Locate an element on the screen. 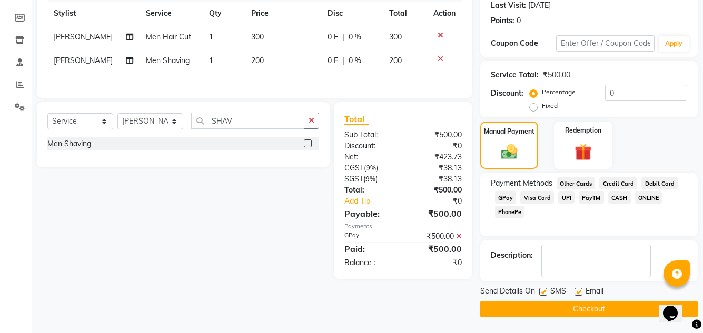  span: Visa Card is located at coordinates (537, 197).